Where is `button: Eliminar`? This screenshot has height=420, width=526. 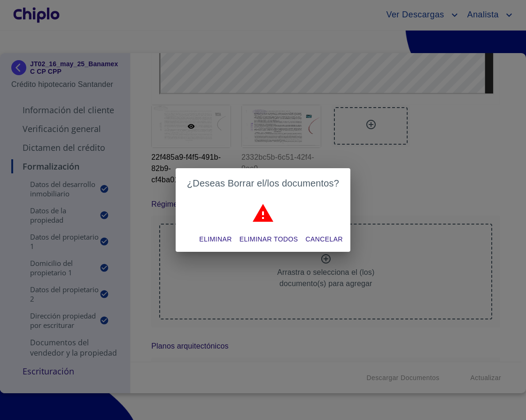 button: Eliminar is located at coordinates (215, 239).